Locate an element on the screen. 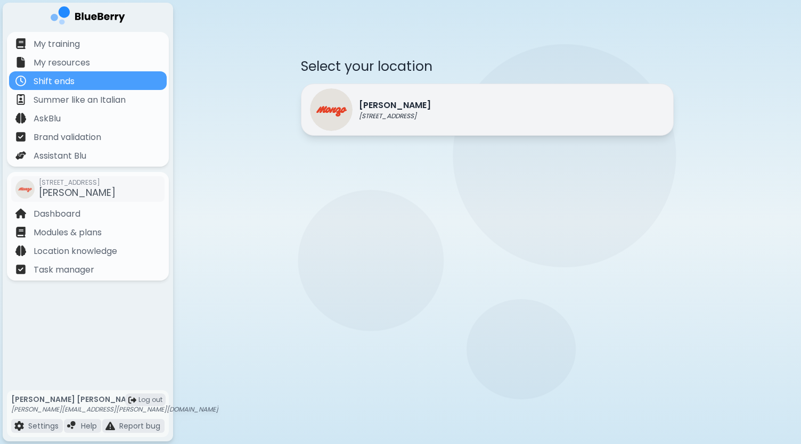  p: Settings is located at coordinates (43, 426).